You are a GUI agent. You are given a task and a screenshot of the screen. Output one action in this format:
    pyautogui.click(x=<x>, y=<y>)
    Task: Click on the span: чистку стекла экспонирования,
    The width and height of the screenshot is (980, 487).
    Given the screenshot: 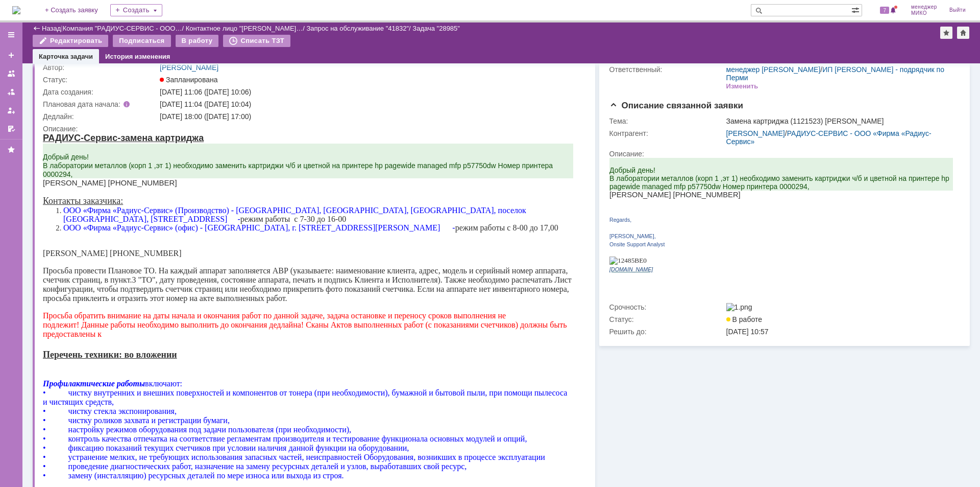 What is the action you would take?
    pyautogui.click(x=79, y=278)
    